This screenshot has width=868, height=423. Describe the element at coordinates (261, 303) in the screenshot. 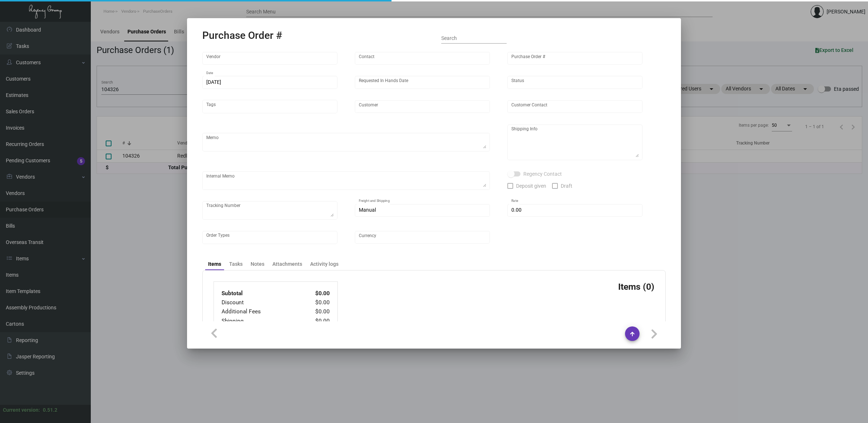

I see `td: Discount` at that location.